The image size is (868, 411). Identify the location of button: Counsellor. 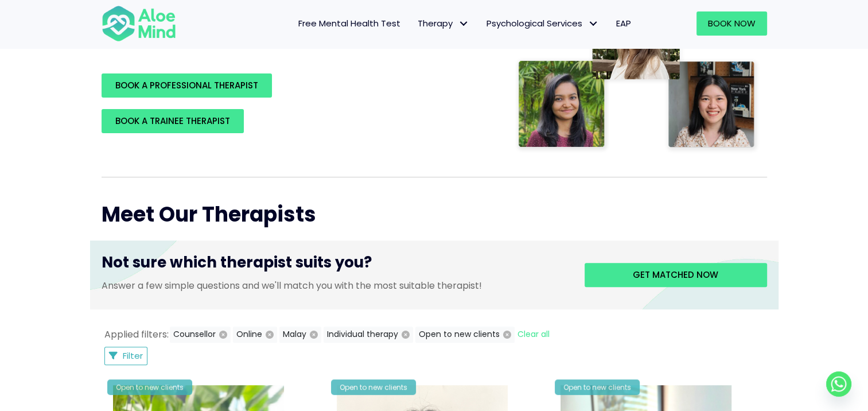
(200, 335).